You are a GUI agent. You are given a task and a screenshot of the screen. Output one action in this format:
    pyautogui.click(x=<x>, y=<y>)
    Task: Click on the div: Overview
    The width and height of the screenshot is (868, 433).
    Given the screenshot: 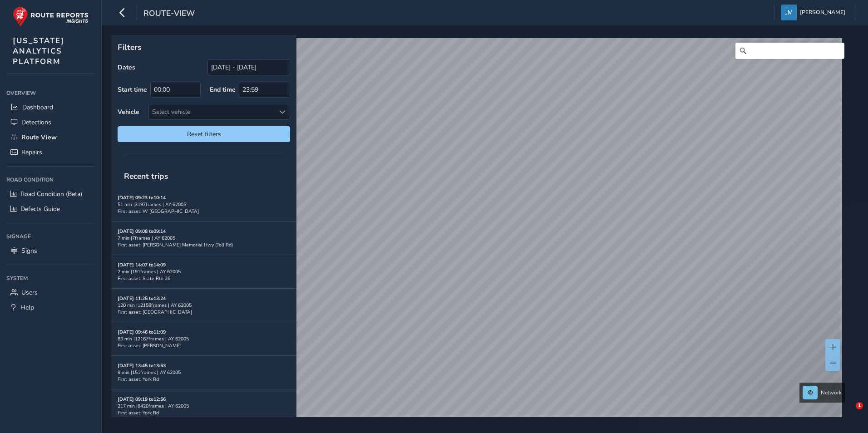 What is the action you would take?
    pyautogui.click(x=50, y=93)
    